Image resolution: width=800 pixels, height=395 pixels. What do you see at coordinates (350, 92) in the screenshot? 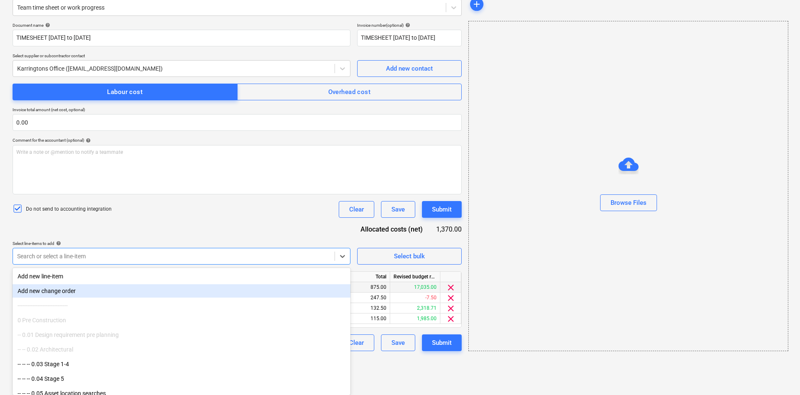
I see `div: Overhead cost` at bounding box center [350, 92].